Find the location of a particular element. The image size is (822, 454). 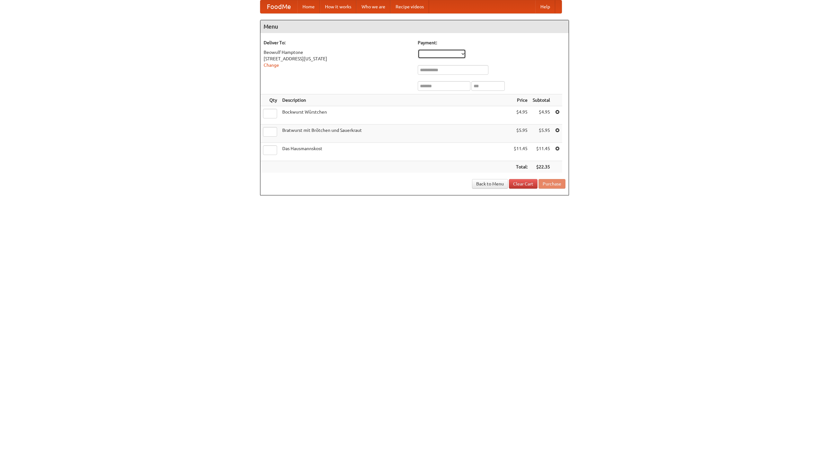

a: Clear Cart is located at coordinates (523, 184).